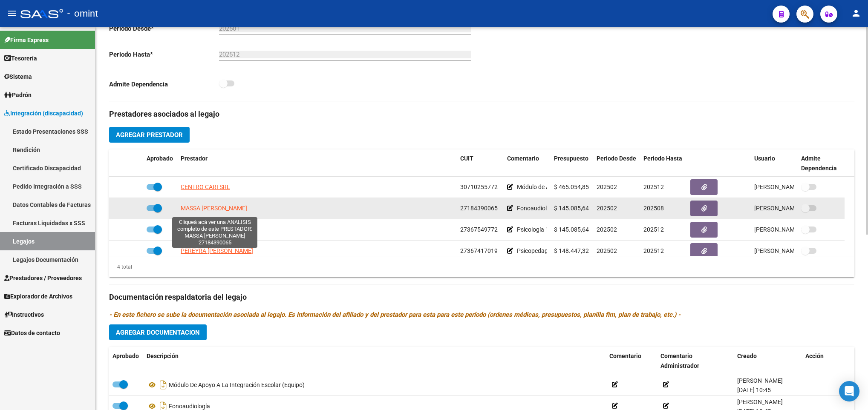  I want to click on p: Admite Dependencia, so click(164, 84).